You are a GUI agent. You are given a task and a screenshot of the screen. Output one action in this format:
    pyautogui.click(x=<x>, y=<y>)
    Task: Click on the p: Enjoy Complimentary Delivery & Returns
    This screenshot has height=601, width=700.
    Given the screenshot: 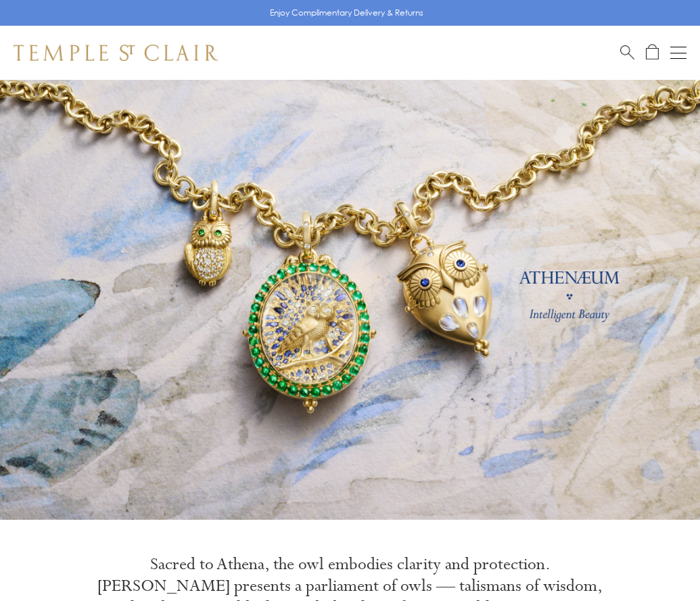 What is the action you would take?
    pyautogui.click(x=346, y=13)
    